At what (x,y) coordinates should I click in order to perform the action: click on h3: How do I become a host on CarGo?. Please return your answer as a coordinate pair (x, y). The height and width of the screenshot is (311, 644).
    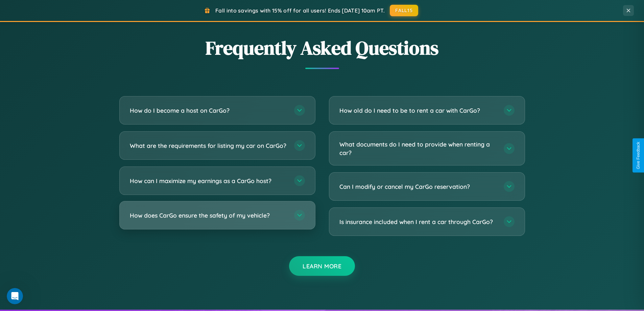
    Looking at the image, I should click on (209, 110).